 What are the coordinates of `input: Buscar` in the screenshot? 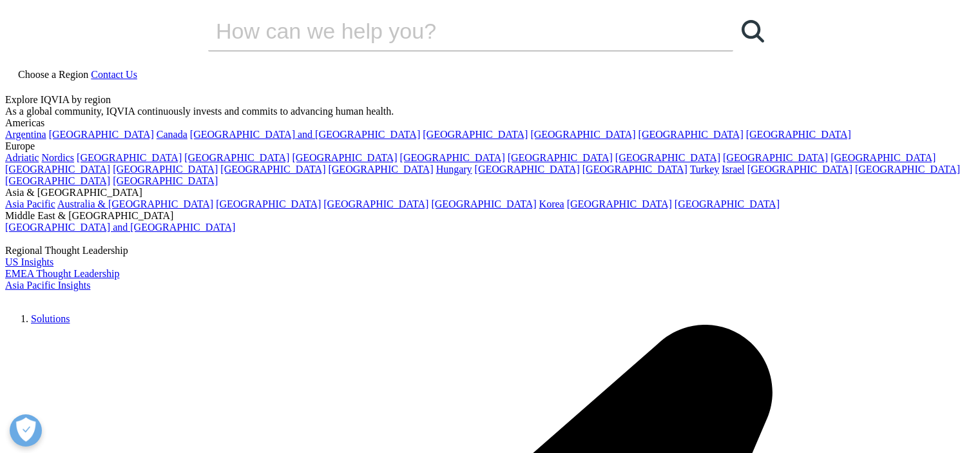 It's located at (452, 31).